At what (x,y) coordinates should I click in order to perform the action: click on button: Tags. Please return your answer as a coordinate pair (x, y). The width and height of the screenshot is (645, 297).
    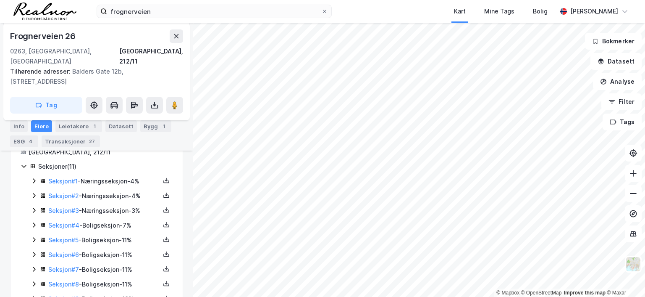
    Looking at the image, I should click on (622, 122).